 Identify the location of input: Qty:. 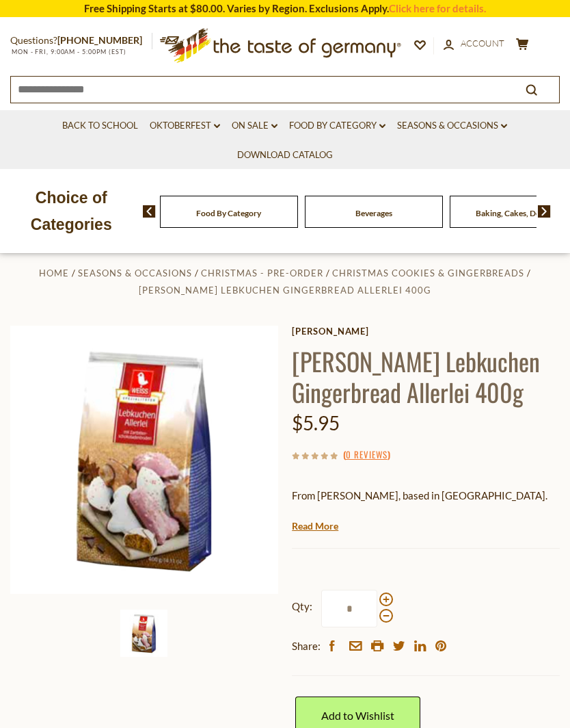
(349, 608).